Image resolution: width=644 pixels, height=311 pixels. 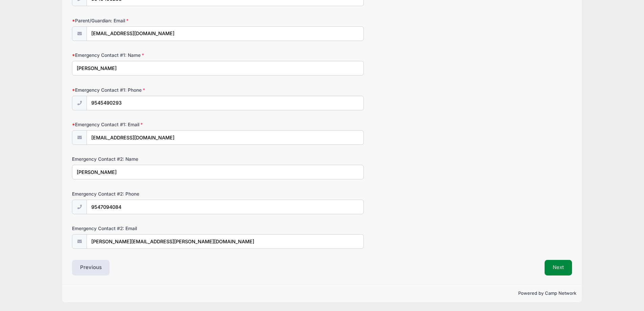 I want to click on button: Previous, so click(x=91, y=268).